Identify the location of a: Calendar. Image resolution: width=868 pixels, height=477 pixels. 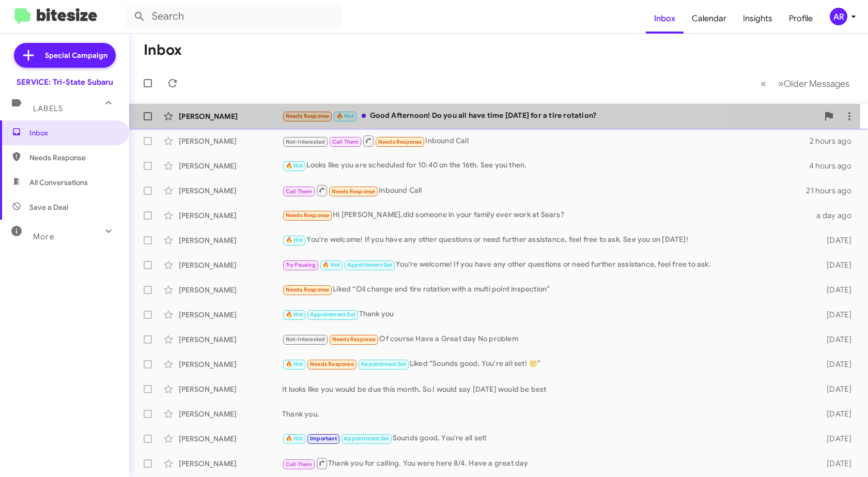
(709, 18).